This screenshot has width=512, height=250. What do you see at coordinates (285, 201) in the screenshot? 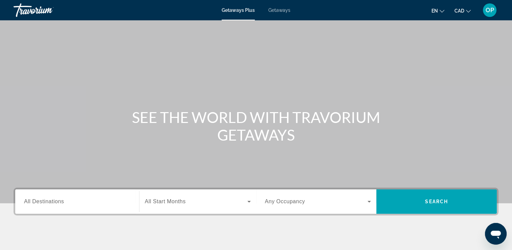
I see `span: Any Occupancy` at bounding box center [285, 201].